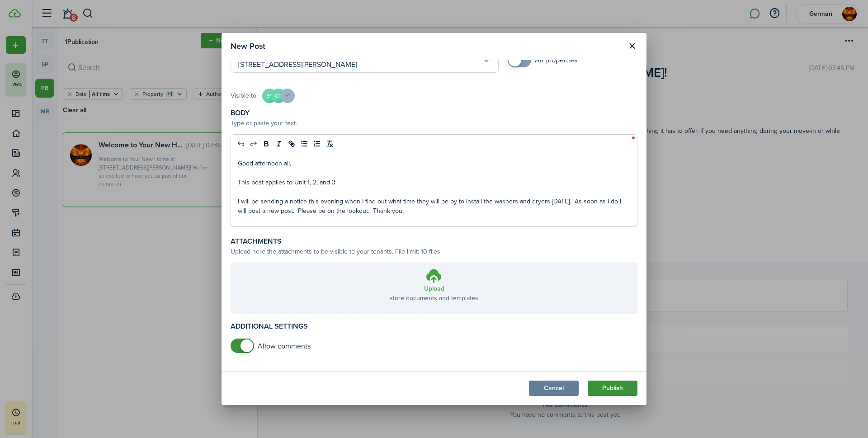 Image resolution: width=868 pixels, height=438 pixels. I want to click on button: bold, so click(266, 144).